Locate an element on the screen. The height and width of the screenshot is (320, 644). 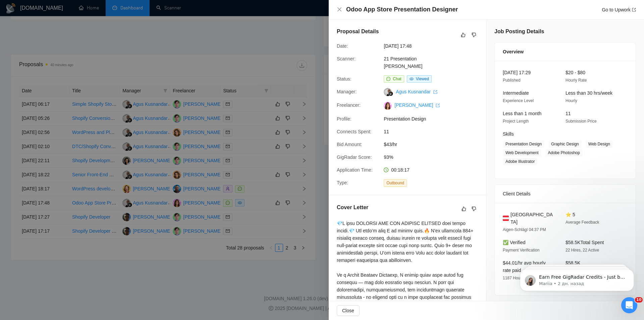
p: Message from Mariia, sent 2 дн. назад is located at coordinates (73, 29).